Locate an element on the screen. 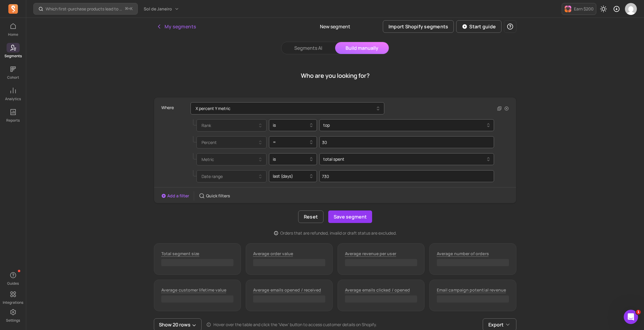 This screenshot has height=330, width=644. button: Reset is located at coordinates (311, 217).